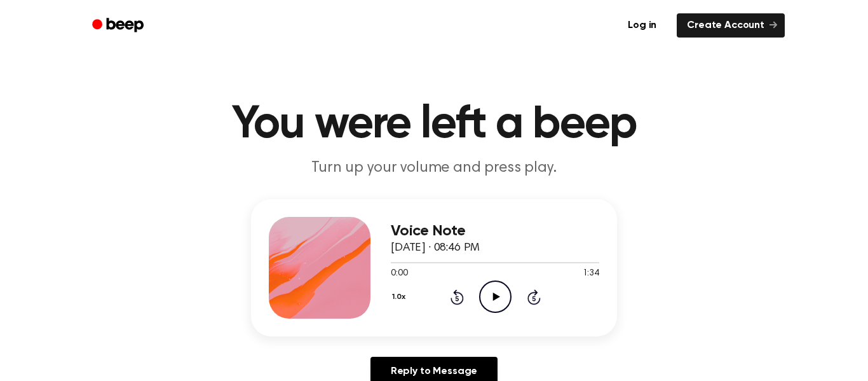  I want to click on span: 1:34, so click(591, 273).